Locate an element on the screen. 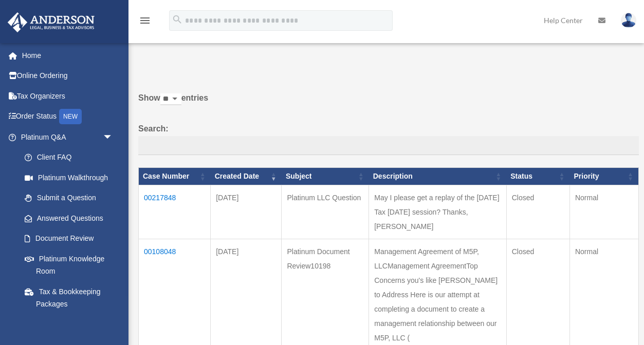 The image size is (644, 345). label: Show entries is located at coordinates (389, 103).